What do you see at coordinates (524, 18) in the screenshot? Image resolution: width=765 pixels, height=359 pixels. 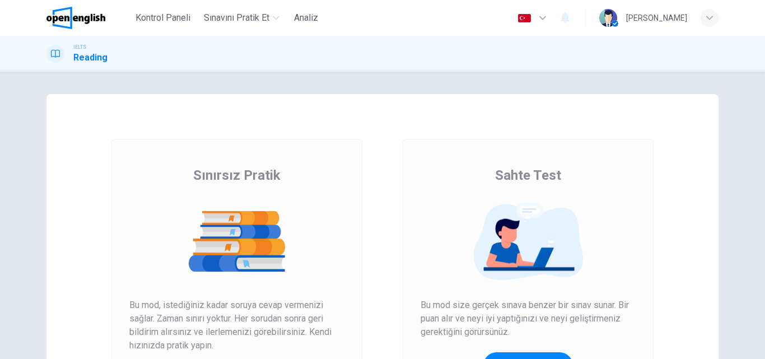 I see `img: tr` at bounding box center [524, 18].